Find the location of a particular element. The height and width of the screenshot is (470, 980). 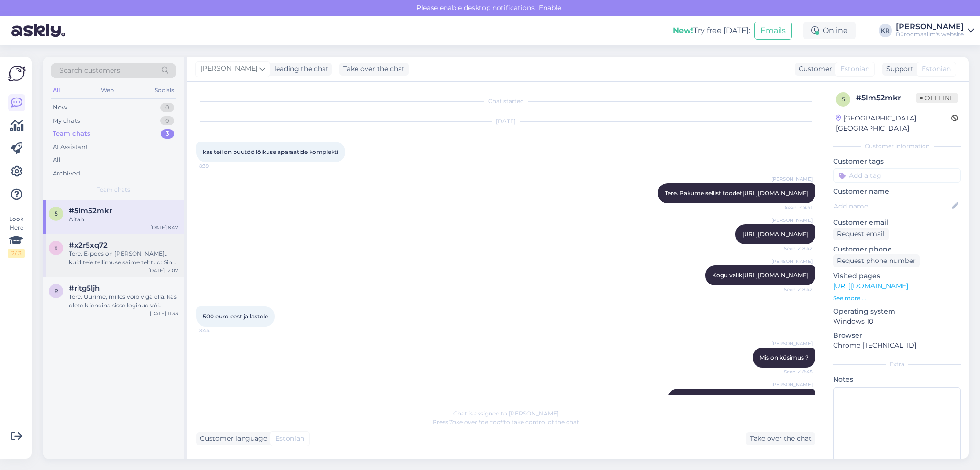

span: Seen ✓ 8:41 is located at coordinates (794, 207).